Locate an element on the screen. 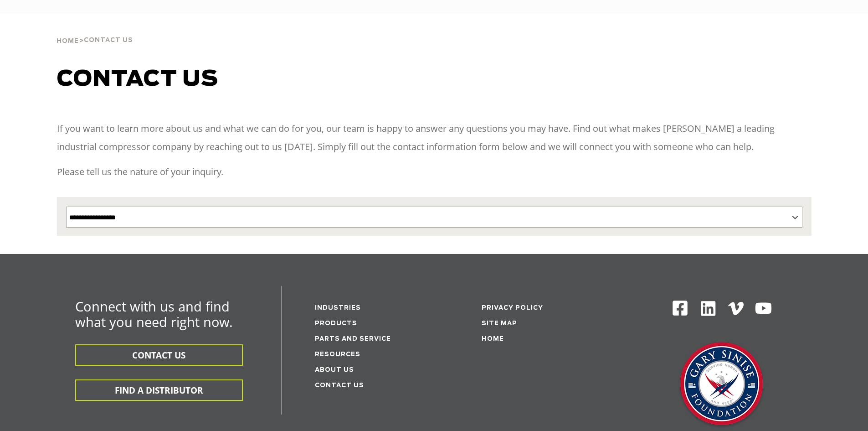 The image size is (868, 431). a: Industries is located at coordinates (338, 308).